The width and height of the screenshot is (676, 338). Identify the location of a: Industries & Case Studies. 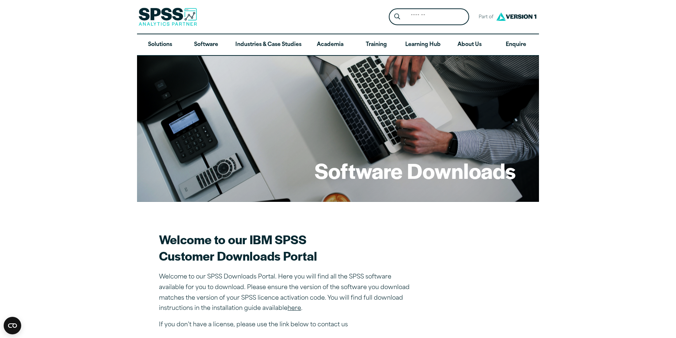
(268, 45).